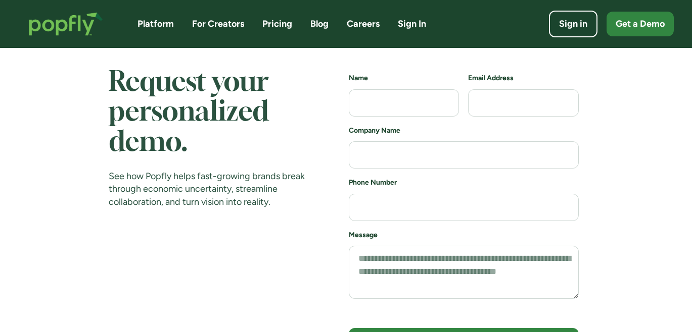 This screenshot has width=692, height=332. Describe the element at coordinates (573, 24) in the screenshot. I see `div: Sign in` at that location.